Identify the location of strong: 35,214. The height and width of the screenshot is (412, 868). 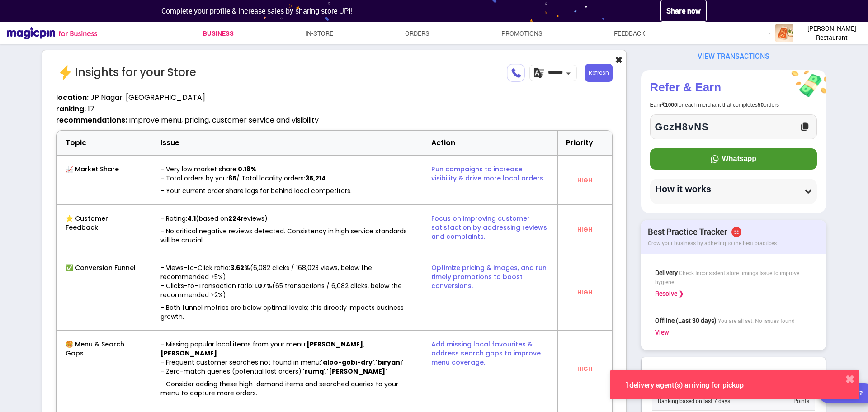
(316, 179).